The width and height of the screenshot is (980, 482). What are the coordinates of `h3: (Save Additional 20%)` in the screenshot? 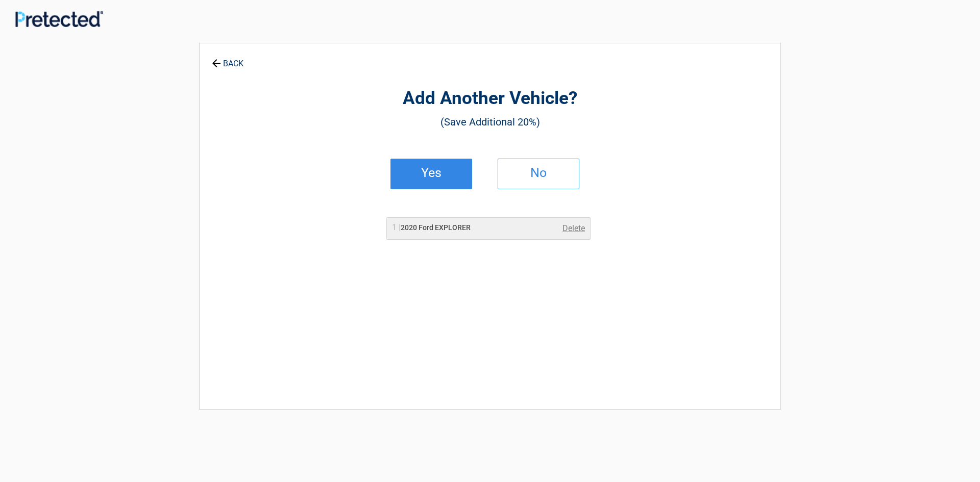 It's located at (490, 122).